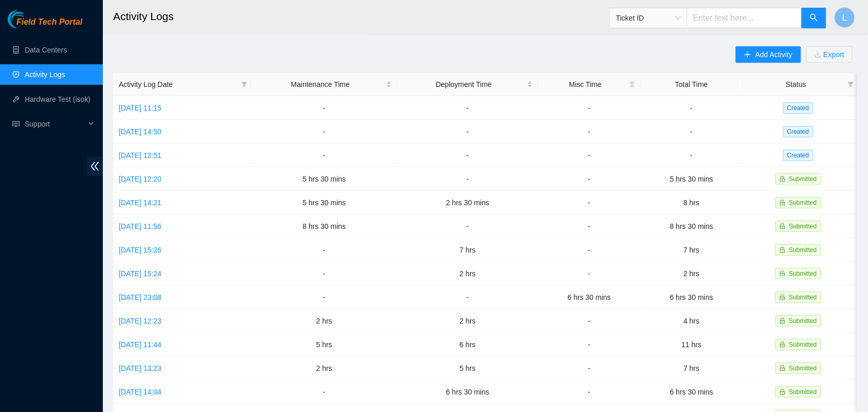 This screenshot has width=868, height=412. What do you see at coordinates (46, 50) in the screenshot?
I see `a: Data Centers` at bounding box center [46, 50].